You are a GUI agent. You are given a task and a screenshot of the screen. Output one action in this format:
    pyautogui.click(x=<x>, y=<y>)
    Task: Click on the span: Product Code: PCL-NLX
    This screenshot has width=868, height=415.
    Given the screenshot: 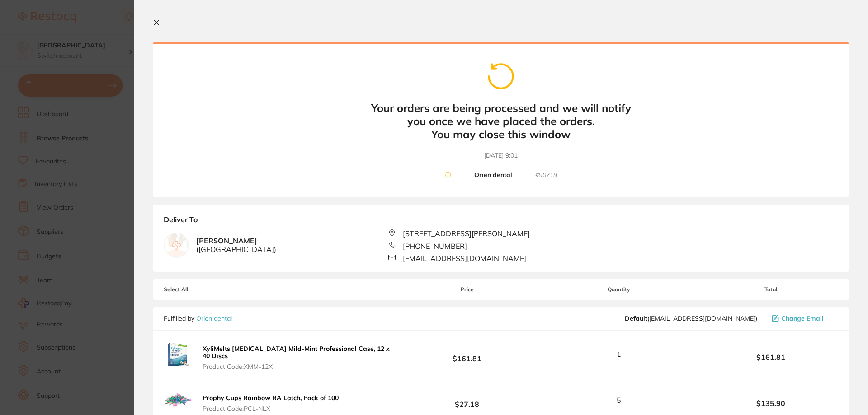 What is the action you would take?
    pyautogui.click(x=270, y=409)
    